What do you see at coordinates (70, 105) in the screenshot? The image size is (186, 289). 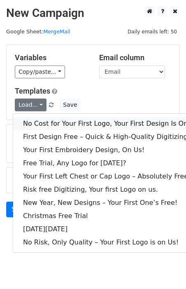 I see `button: Save` at bounding box center [70, 105].